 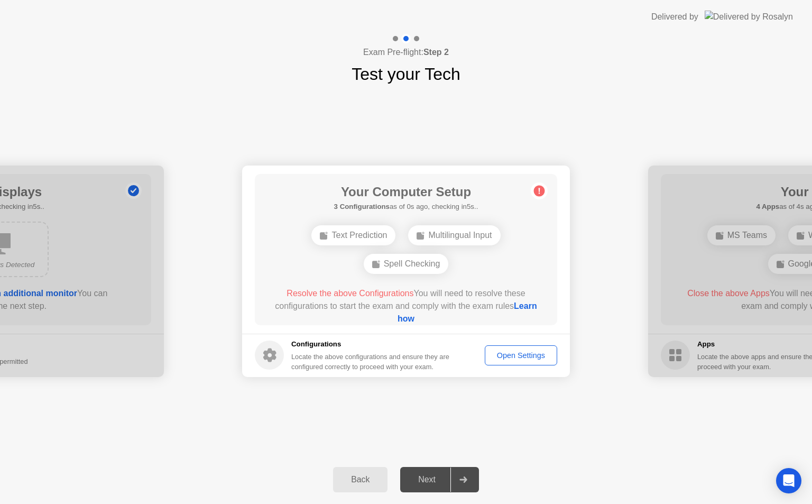 I want to click on div: Spell Checking, so click(x=406, y=264).